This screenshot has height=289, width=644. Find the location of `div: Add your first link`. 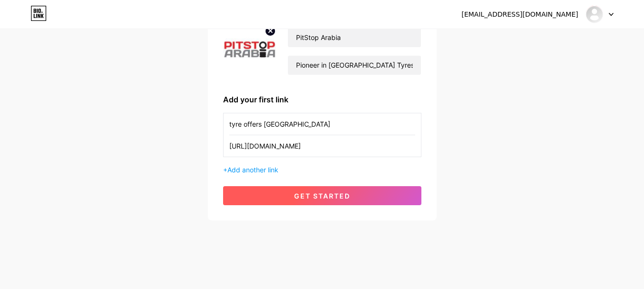

div: Add your first link is located at coordinates (322, 99).